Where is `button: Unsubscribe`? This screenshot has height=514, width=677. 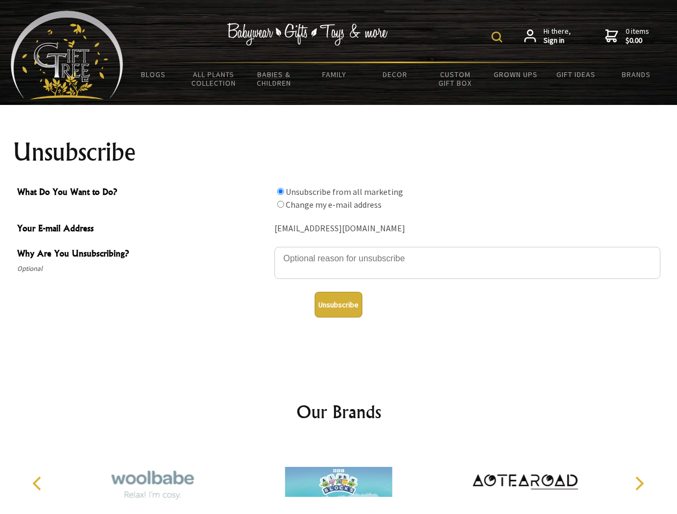 button: Unsubscribe is located at coordinates (338, 305).